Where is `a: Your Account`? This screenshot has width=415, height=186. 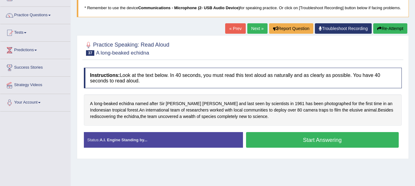
a: Your Account is located at coordinates (35, 102).